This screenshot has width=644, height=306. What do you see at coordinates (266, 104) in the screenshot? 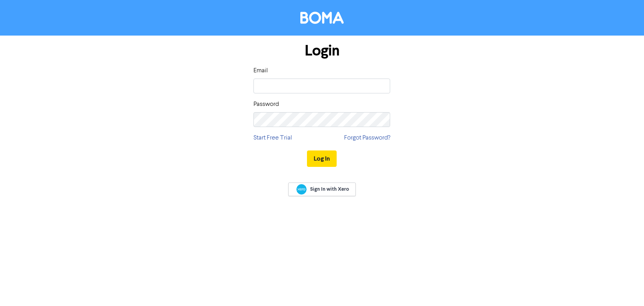
I see `label: Password` at bounding box center [266, 104].